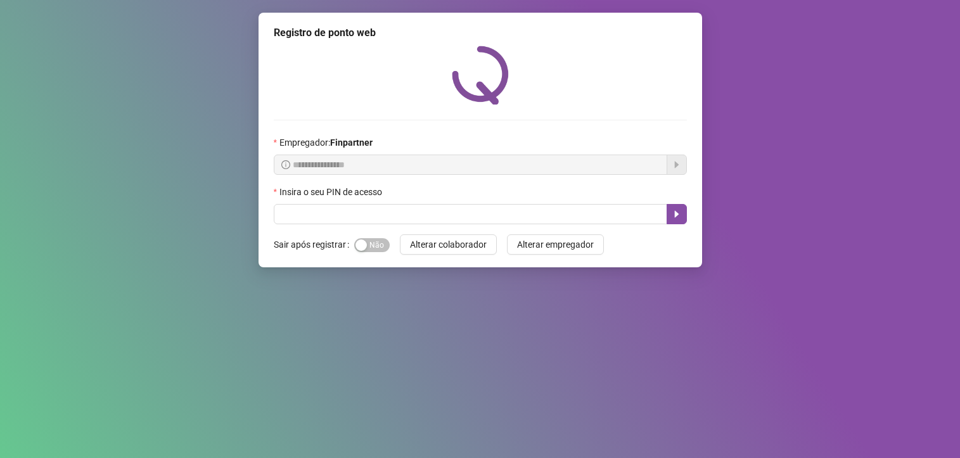 The image size is (960, 458). Describe the element at coordinates (286, 165) in the screenshot. I see `span: info-circle` at that location.